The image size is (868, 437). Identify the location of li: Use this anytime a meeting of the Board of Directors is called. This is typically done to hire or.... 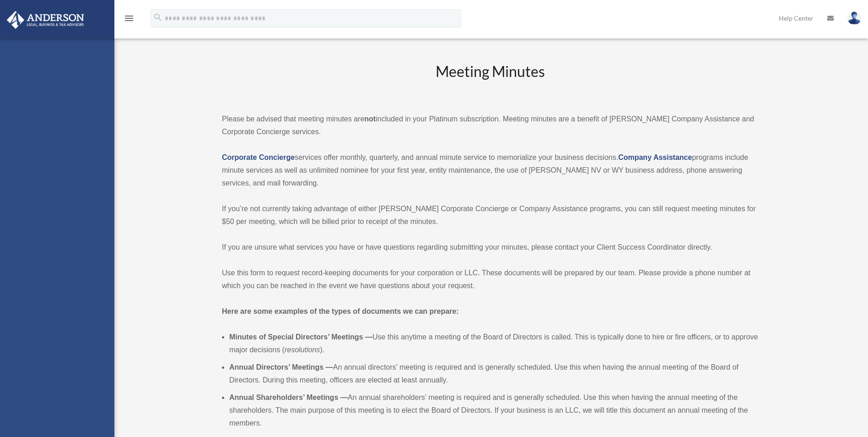
(494, 343).